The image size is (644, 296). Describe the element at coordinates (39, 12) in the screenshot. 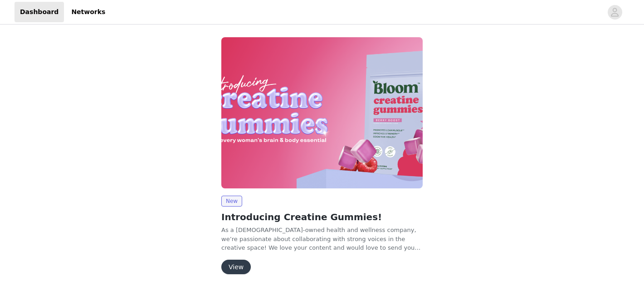

I see `a: Dashboard` at that location.